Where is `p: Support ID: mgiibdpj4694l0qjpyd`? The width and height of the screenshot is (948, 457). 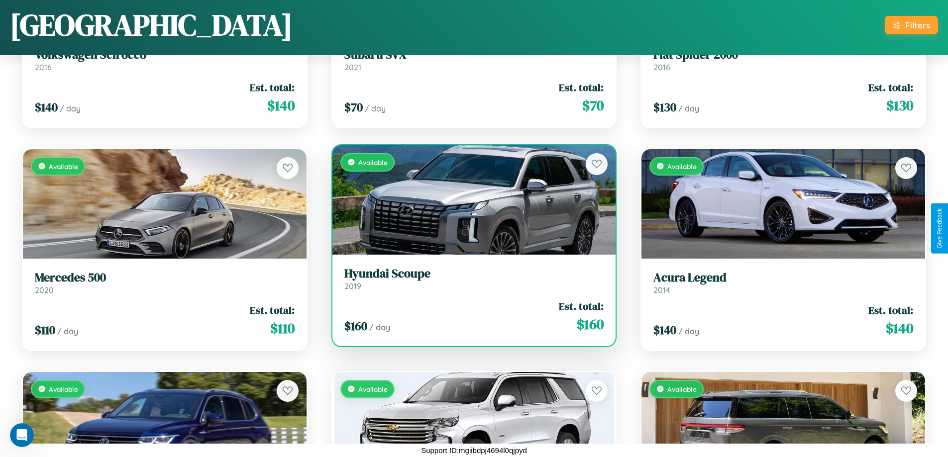
p: Support ID: mgiibdpj4694l0qjpyd is located at coordinates (474, 450).